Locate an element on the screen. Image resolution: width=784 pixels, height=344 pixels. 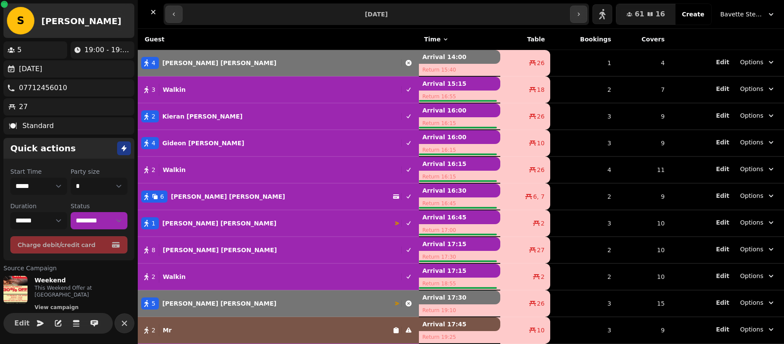
p: Standard is located at coordinates (38, 126).